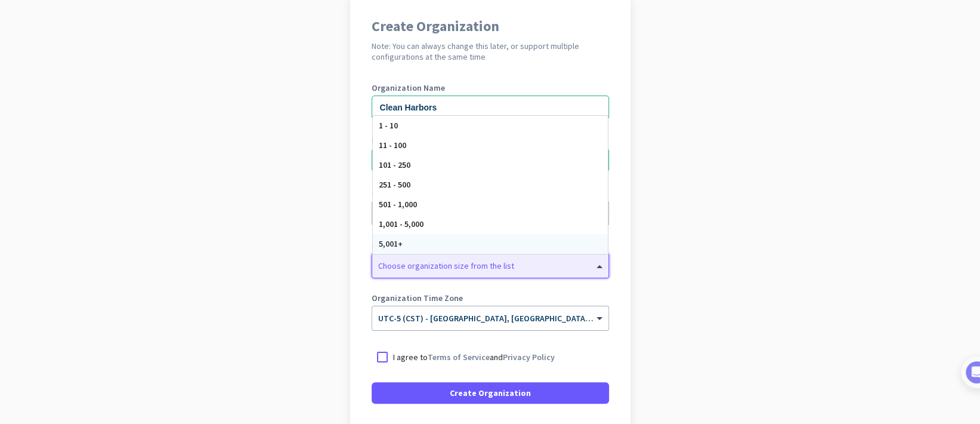 This screenshot has width=980, height=424. What do you see at coordinates (394, 164) in the screenshot?
I see `span: 101 - 250` at bounding box center [394, 164].